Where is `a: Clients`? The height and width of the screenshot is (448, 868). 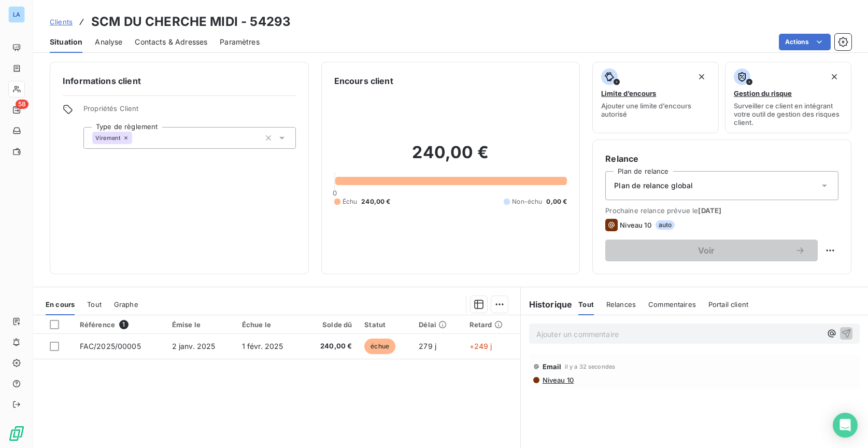
a: Clients is located at coordinates (61, 22).